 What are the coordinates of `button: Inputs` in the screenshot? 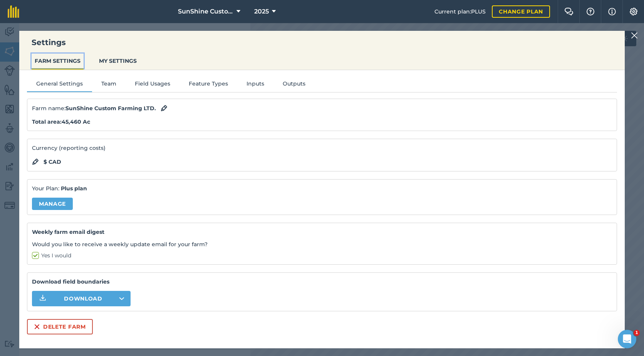 It's located at (255, 85).